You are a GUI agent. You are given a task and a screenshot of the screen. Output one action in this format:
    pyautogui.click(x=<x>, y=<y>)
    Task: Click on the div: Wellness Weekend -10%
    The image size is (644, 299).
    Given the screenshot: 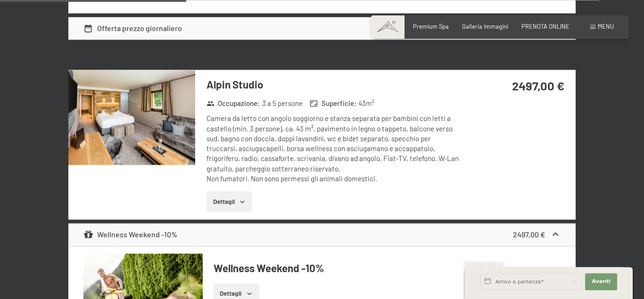 What is the action you would take?
    pyautogui.click(x=130, y=235)
    